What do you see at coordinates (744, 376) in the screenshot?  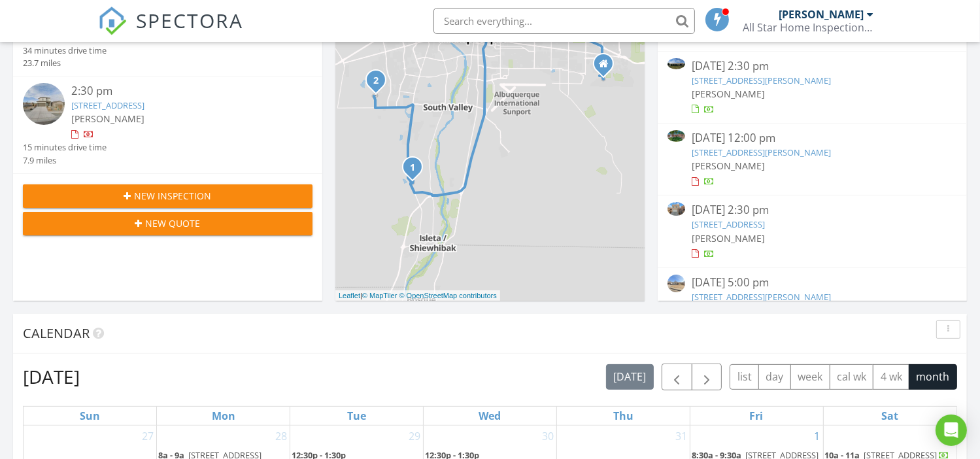 I see `button: list` at bounding box center [744, 376].